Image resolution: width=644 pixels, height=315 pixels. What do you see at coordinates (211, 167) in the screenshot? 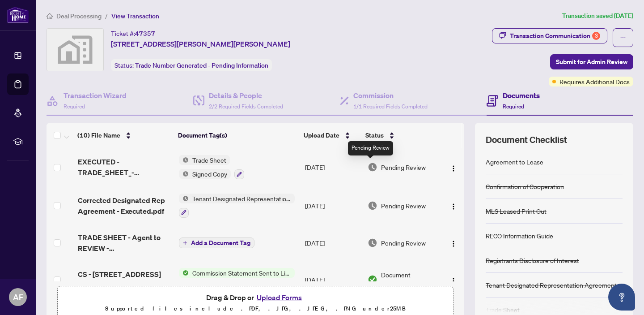
I see `button: Status IconTrade SheetStatus IconSigned Copy` at bounding box center [211, 167].